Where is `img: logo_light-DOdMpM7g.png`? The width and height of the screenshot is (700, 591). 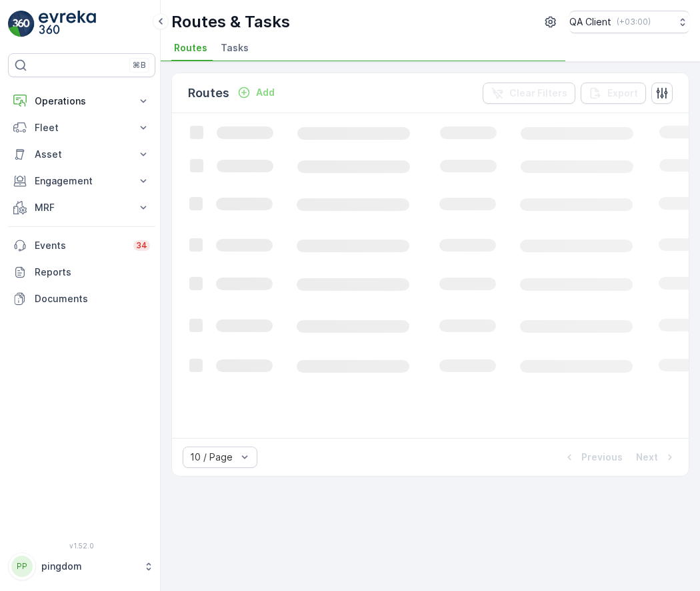 img: logo_light-DOdMpM7g.png is located at coordinates (67, 24).